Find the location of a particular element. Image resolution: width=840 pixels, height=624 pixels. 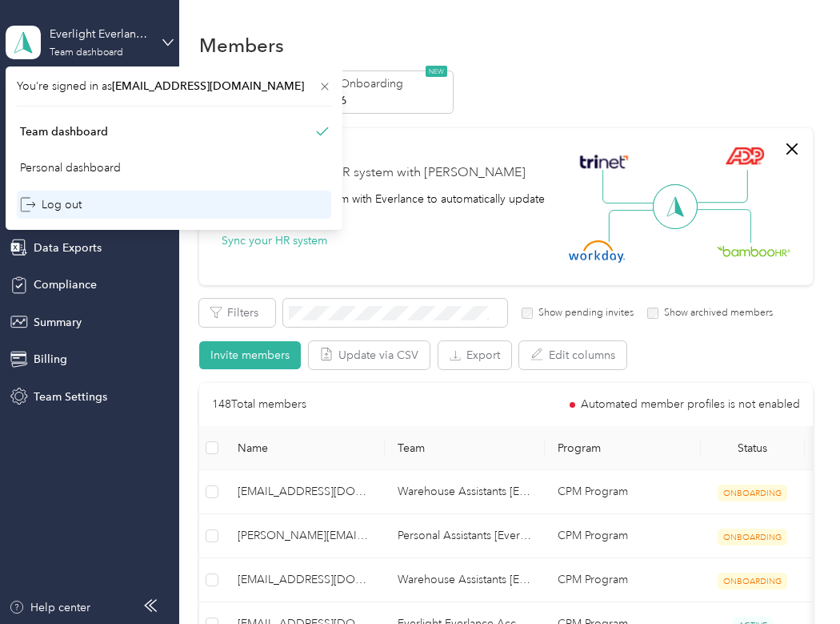

button: Filters is located at coordinates (237, 312).